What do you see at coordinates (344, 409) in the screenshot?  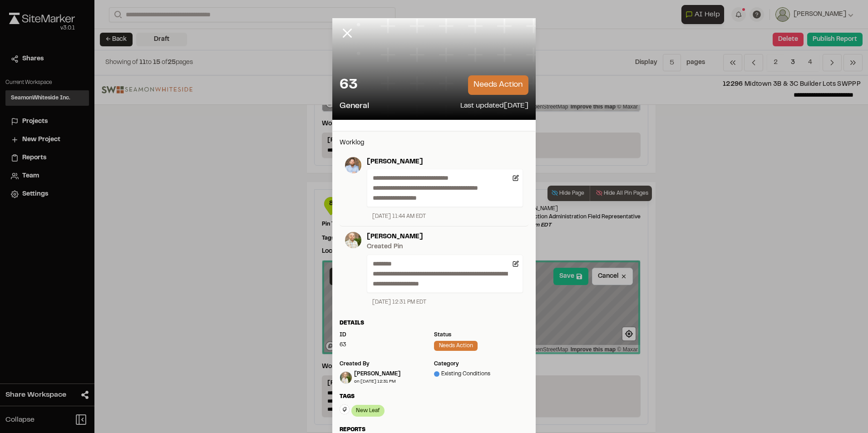 I see `button: Edit Tags` at bounding box center [344, 409].